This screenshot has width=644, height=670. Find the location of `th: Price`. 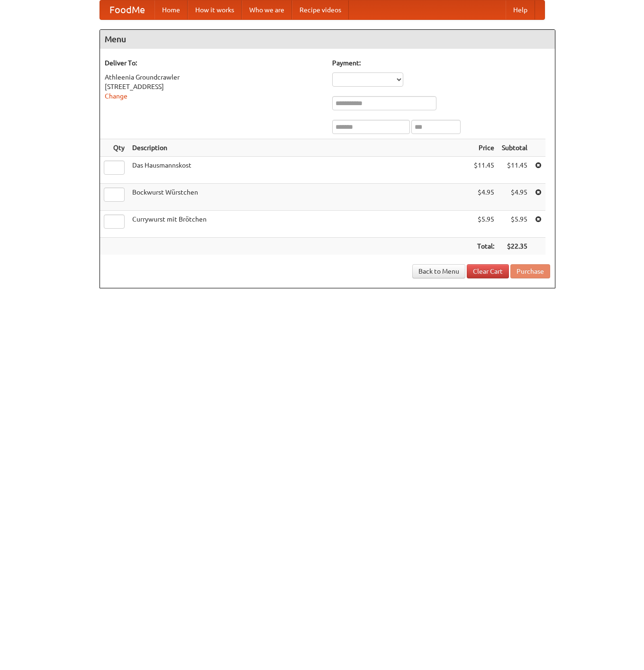

th: Price is located at coordinates (483, 148).